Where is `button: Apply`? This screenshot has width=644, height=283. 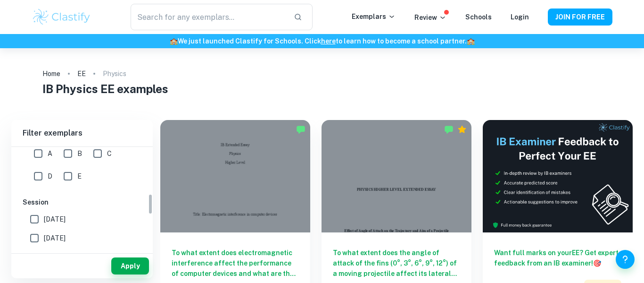
button: Apply is located at coordinates (130, 266).